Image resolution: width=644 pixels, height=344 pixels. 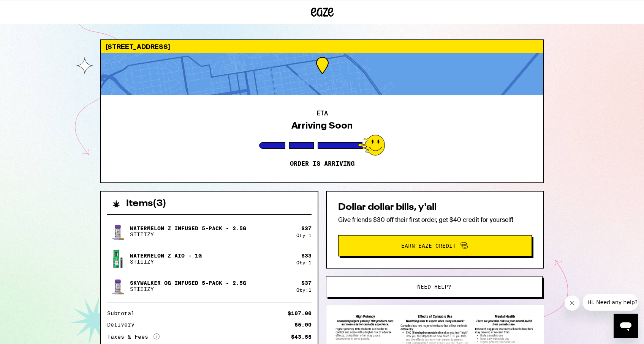 What do you see at coordinates (301, 337) in the screenshot?
I see `div: $43.55` at bounding box center [301, 337].